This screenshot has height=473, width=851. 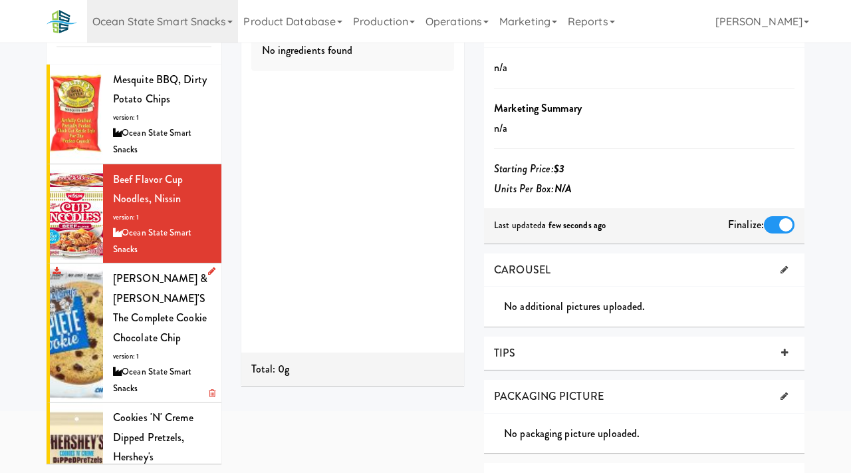 What do you see at coordinates (505, 353) in the screenshot?
I see `span: TIPS` at bounding box center [505, 353].